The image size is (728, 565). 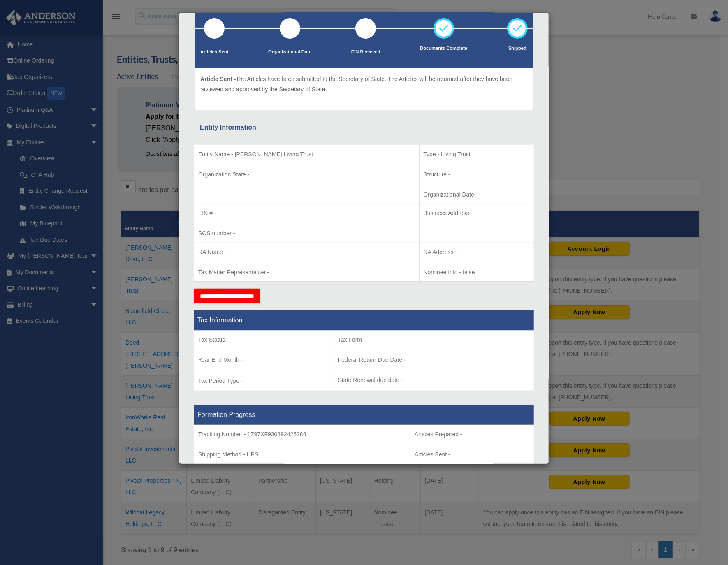 What do you see at coordinates (302, 454) in the screenshot?
I see `p: Shipping Method - UPS` at bounding box center [302, 454].